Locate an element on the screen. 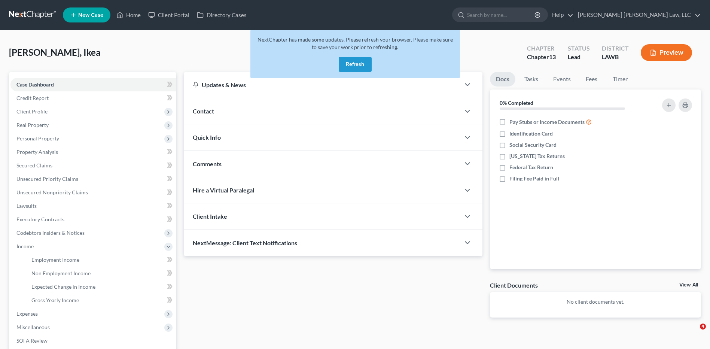 This screenshot has height=349, width=710. span: Employment Income is located at coordinates (55, 259).